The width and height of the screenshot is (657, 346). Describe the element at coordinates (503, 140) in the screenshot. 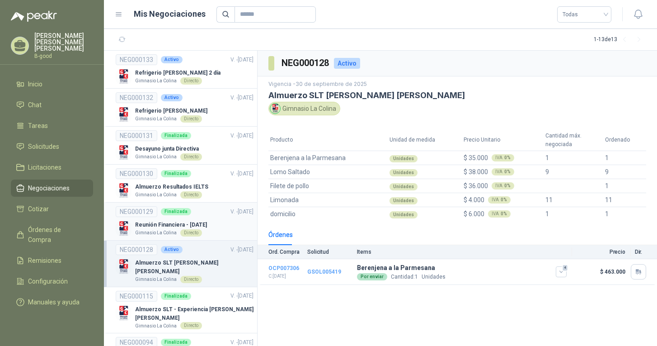

I see `th: Precio Unitario` at that location.